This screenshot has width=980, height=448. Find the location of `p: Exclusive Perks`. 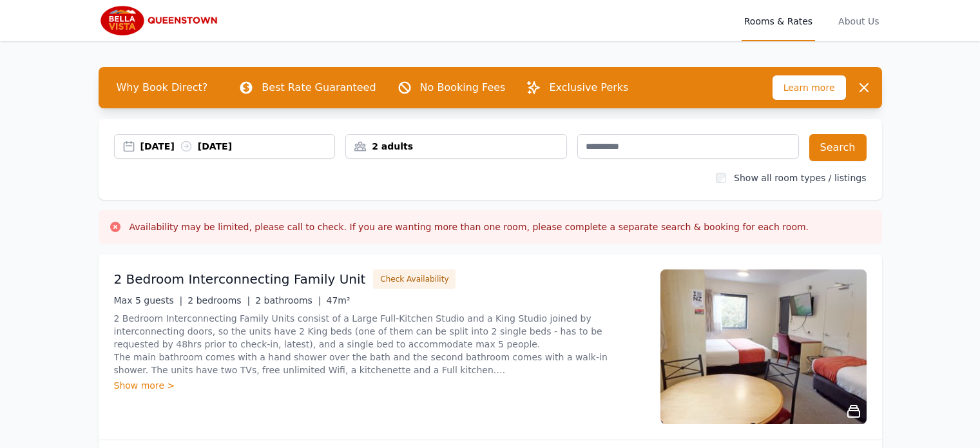

p: Exclusive Perks is located at coordinates (589, 87).